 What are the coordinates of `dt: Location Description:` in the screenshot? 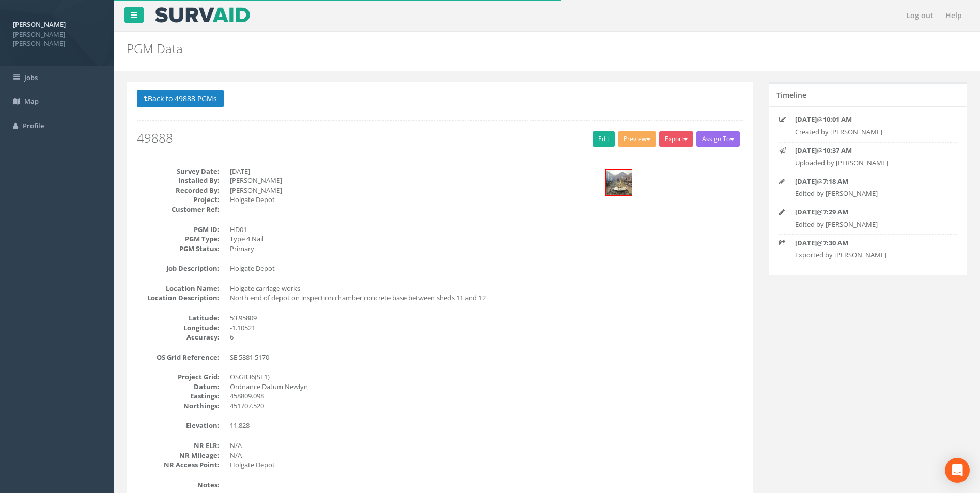 It's located at (178, 297).